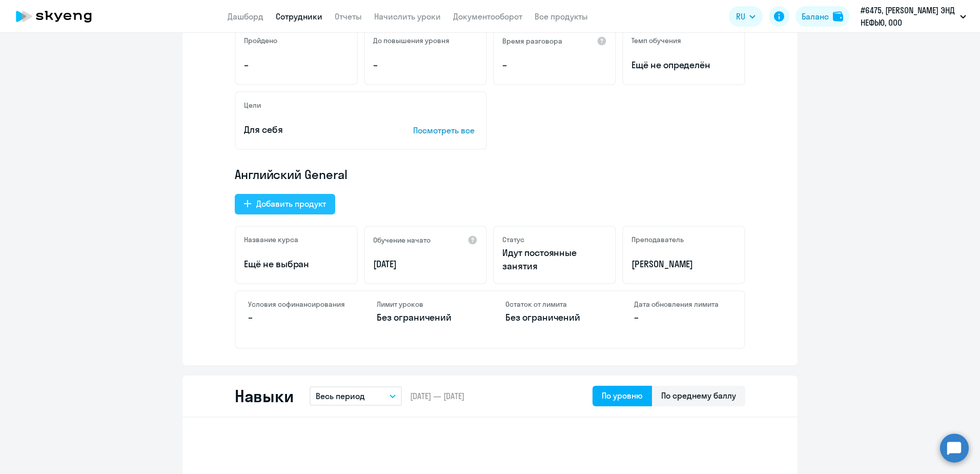 The width and height of the screenshot is (980, 474). What do you see at coordinates (554, 304) in the screenshot?
I see `h4: Остаток от лимита` at bounding box center [554, 304].